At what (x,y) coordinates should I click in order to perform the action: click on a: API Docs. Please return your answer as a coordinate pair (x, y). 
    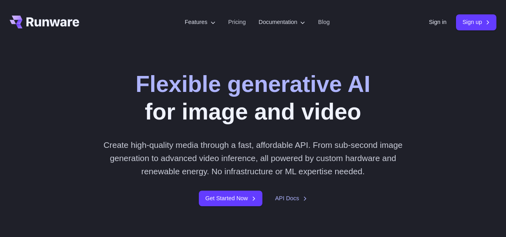
    Looking at the image, I should click on (291, 198).